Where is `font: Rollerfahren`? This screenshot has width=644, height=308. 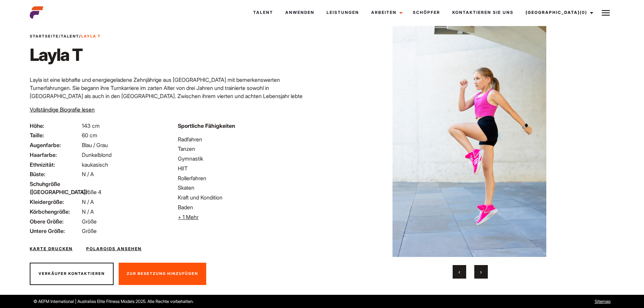
font: Rollerfahren is located at coordinates (192, 179).